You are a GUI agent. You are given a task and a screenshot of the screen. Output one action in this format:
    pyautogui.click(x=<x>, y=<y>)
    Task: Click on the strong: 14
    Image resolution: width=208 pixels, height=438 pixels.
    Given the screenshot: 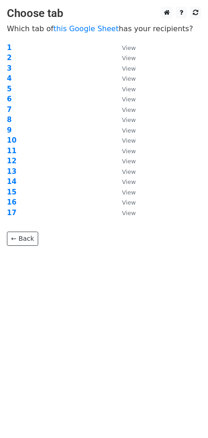 What is the action you would take?
    pyautogui.click(x=11, y=182)
    